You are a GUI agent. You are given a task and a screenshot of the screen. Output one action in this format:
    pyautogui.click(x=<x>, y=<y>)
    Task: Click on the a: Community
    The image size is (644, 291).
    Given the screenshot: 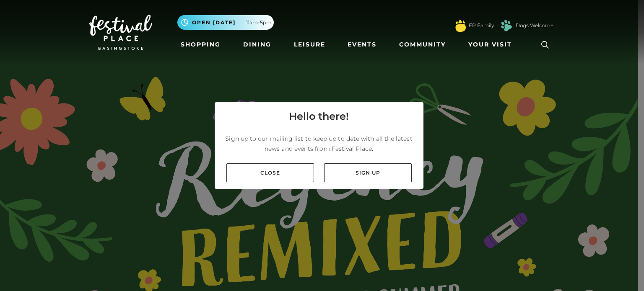 What is the action you would take?
    pyautogui.click(x=422, y=44)
    